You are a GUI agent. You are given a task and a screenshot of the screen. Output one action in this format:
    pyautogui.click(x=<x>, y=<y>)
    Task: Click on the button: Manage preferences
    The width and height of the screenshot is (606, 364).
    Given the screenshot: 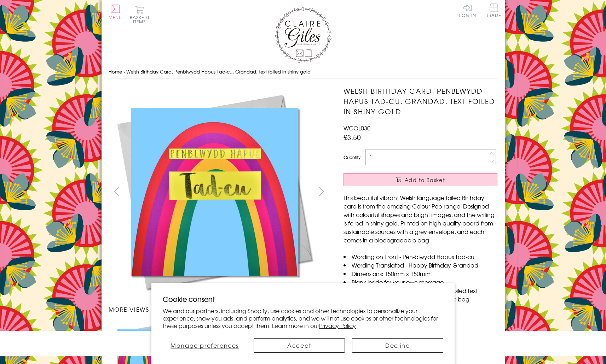 What is the action you would take?
    pyautogui.click(x=204, y=345)
    